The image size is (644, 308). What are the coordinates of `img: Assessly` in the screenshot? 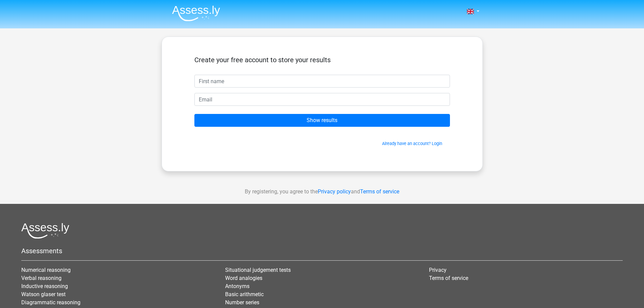 It's located at (196, 13).